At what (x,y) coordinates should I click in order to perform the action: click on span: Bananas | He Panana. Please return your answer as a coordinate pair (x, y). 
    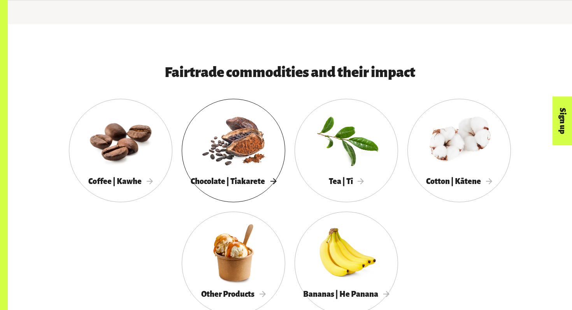
    Looking at the image, I should click on (346, 294).